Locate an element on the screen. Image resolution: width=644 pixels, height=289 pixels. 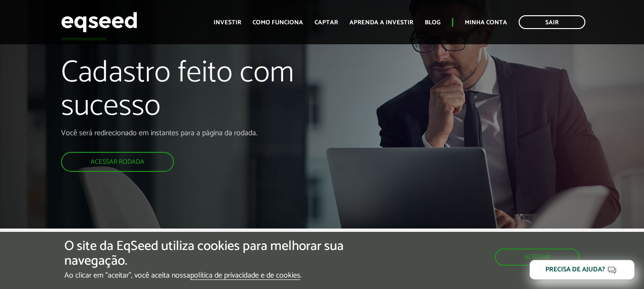
a: Como funciona is located at coordinates (278, 22).